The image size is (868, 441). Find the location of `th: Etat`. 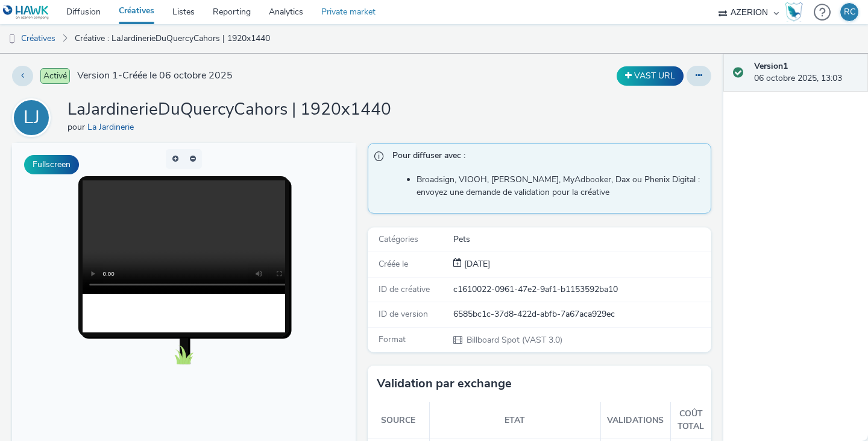

th: Etat is located at coordinates (515, 419).